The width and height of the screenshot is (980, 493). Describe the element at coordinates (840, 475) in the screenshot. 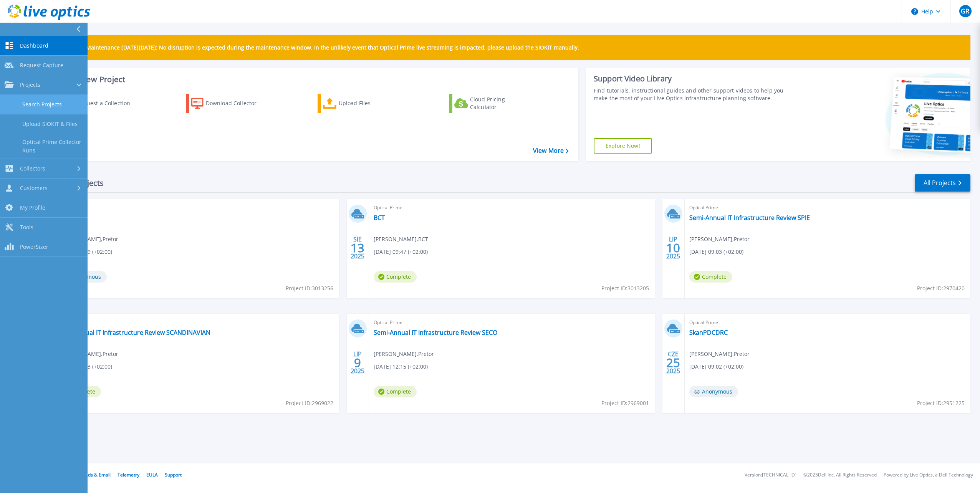

I see `li: © 2025 Dell Inc. All Rights Reserved` at that location.